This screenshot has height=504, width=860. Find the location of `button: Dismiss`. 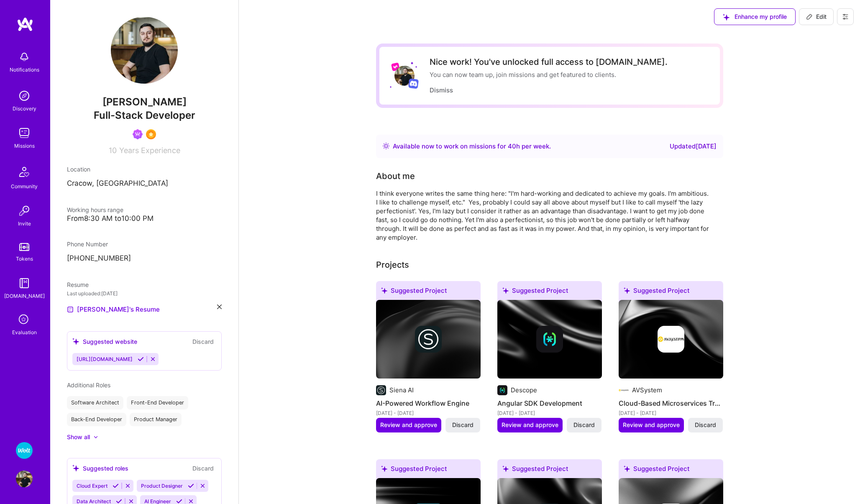

button: Dismiss is located at coordinates (442, 90).